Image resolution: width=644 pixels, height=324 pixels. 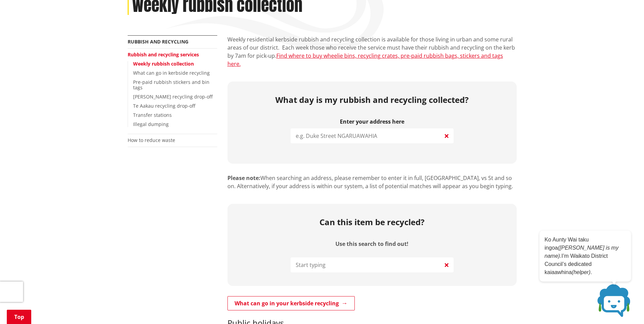 What do you see at coordinates (164, 105) in the screenshot?
I see `a: Te Aakau recycling drop-off` at bounding box center [164, 105].